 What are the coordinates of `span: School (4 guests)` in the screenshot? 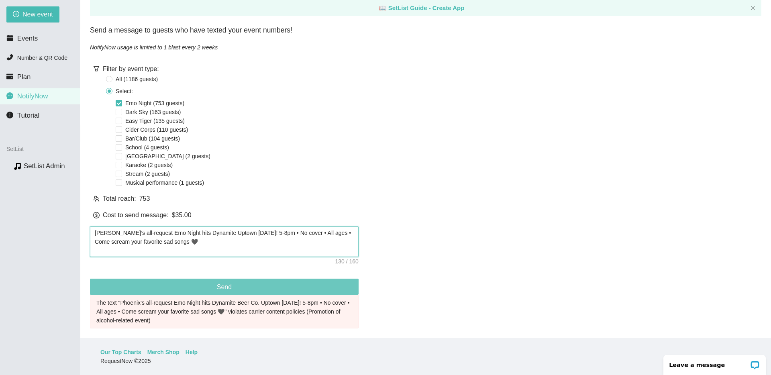 It's located at (147, 147).